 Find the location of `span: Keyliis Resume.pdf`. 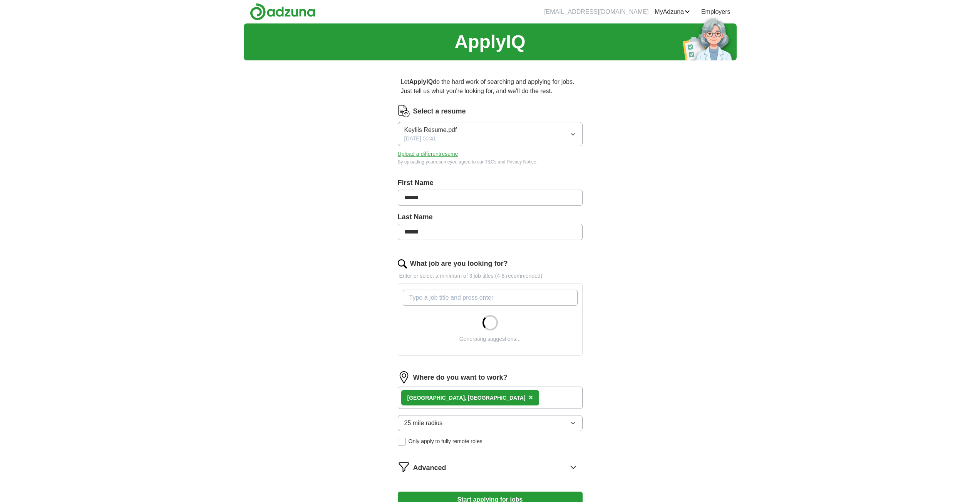

span: Keyliis Resume.pdf is located at coordinates (431, 130).